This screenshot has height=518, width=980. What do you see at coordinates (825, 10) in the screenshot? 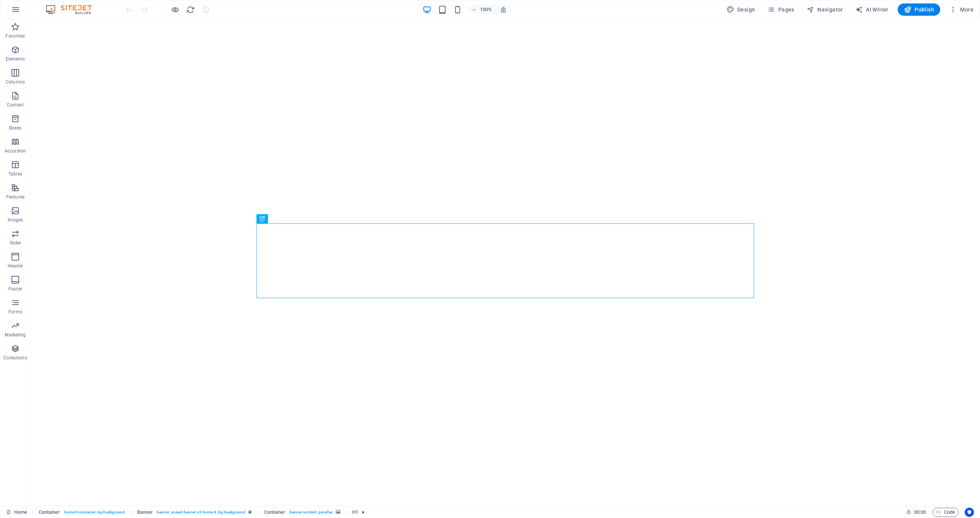
I see `span: Navigator` at bounding box center [825, 10].